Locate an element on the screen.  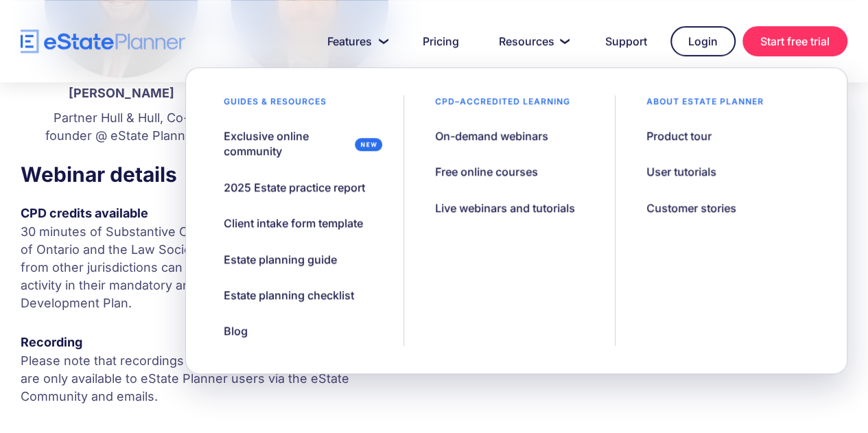
a: 2025 Estate practice report is located at coordinates (295, 188).